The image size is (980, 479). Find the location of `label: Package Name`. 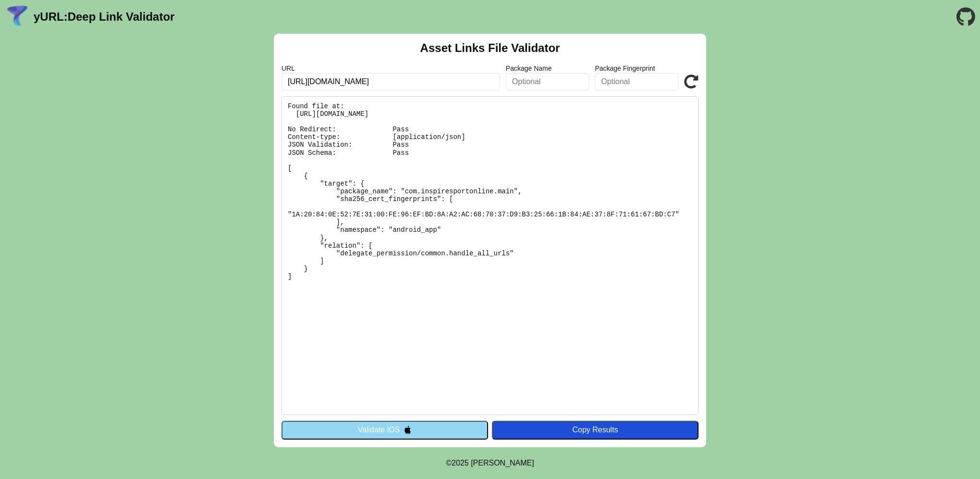

label: Package Name is located at coordinates (548, 68).